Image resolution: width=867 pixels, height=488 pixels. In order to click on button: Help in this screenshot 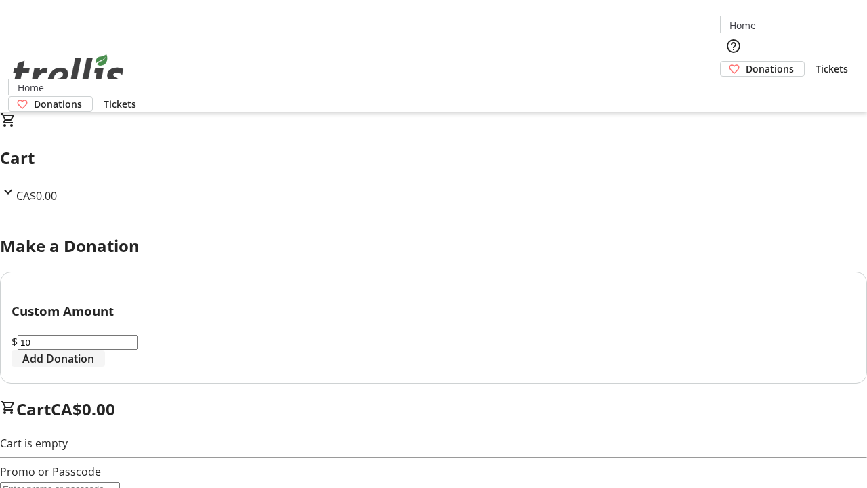, I will do `click(733, 46)`.